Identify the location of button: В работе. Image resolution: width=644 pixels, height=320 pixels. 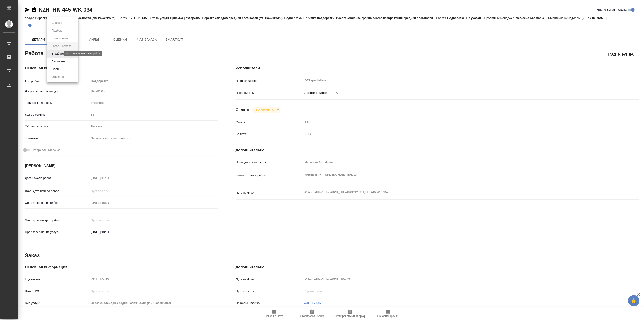
(58, 54).